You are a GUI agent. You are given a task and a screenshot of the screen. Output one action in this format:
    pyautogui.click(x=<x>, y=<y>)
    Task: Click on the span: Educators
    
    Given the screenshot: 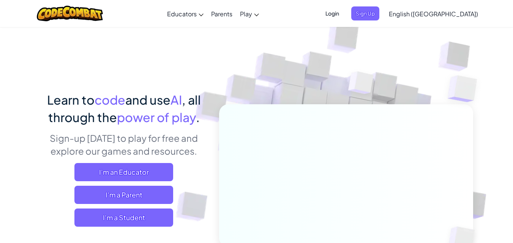 What is the action you would take?
    pyautogui.click(x=182, y=14)
    